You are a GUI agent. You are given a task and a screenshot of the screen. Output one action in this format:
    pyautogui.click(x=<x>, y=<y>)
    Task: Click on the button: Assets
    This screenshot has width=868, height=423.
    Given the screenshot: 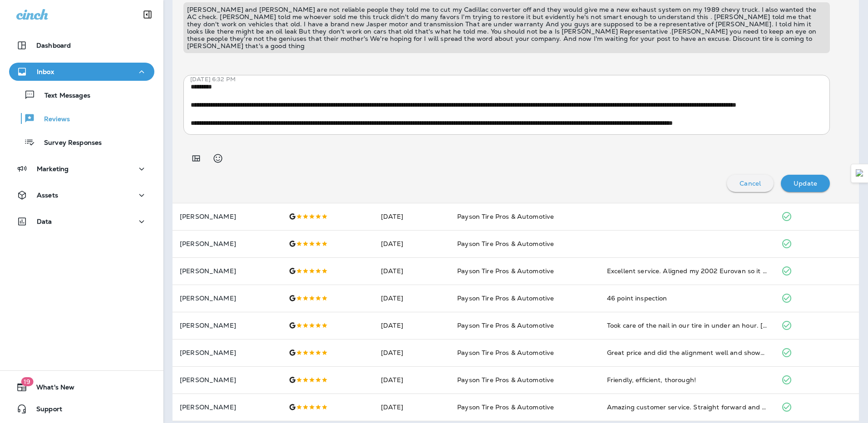 What is the action you would take?
    pyautogui.click(x=82, y=195)
    